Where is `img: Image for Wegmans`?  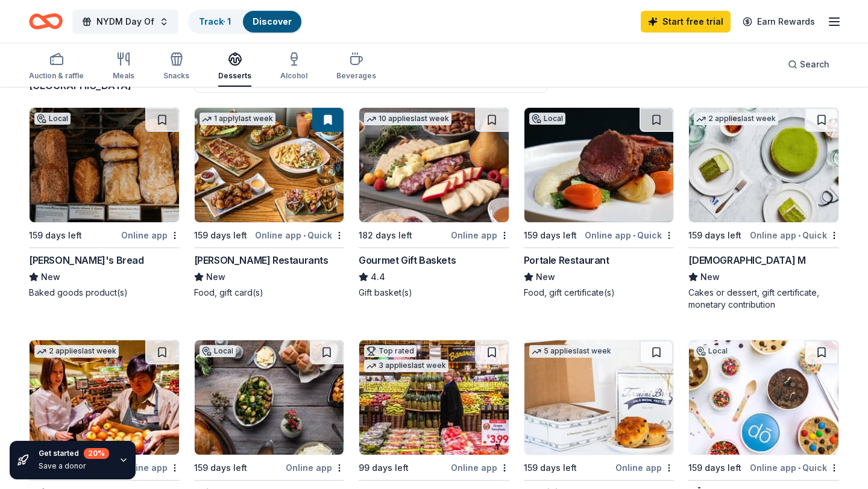 img: Image for Wegmans is located at coordinates (434, 397).